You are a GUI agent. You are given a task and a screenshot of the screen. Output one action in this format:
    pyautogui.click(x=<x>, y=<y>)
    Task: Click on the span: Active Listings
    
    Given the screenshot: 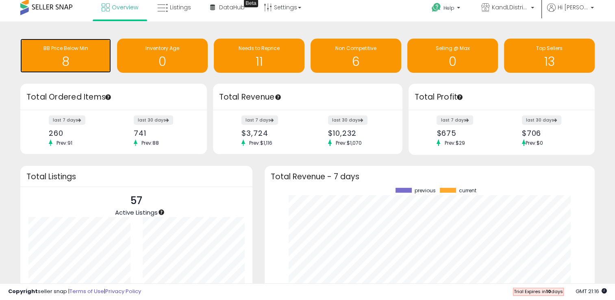 What is the action you would take?
    pyautogui.click(x=136, y=212)
    